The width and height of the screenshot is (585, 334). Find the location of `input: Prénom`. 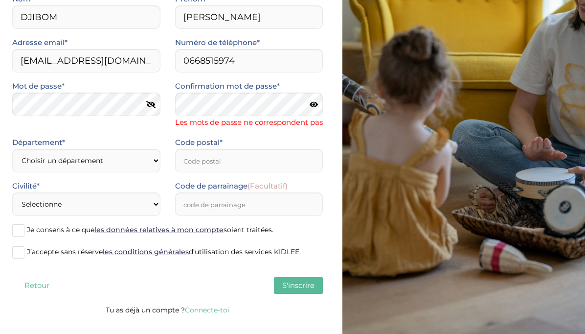

input: Prénom is located at coordinates (249, 17).